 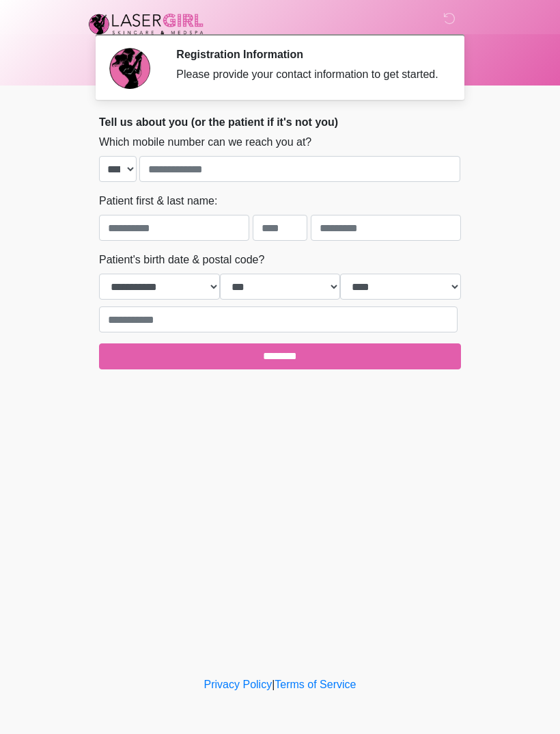 I want to click on label: Patient's birth date & postal code?, so click(x=182, y=260).